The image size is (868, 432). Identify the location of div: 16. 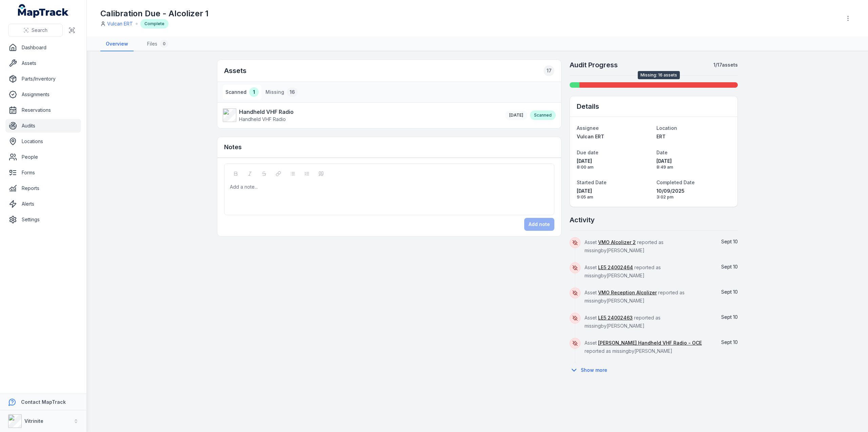
(292, 92).